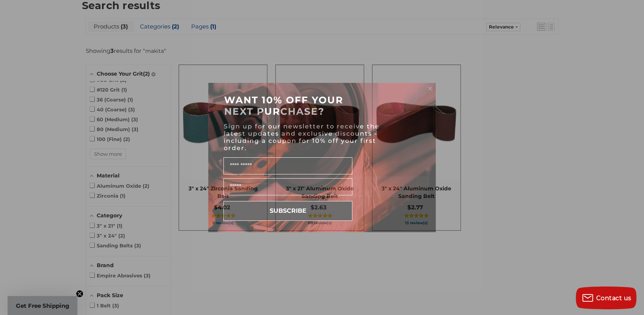  Describe the element at coordinates (430, 88) in the screenshot. I see `button: Close dialog` at that location.